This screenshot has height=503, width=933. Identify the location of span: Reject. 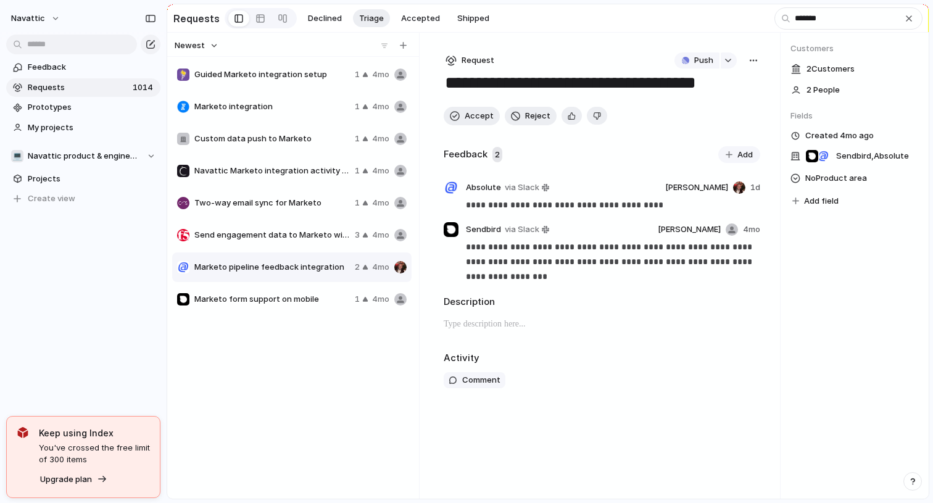
(538, 116).